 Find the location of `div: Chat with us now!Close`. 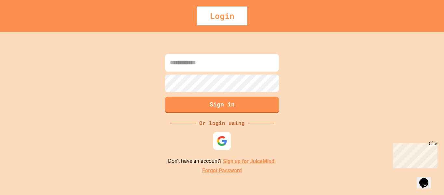

div: Chat with us now!Close is located at coordinates (24, 22).